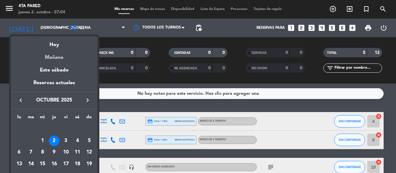 The width and height of the screenshot is (396, 173). I want to click on td: 1 de octubre de 2025, so click(42, 141).